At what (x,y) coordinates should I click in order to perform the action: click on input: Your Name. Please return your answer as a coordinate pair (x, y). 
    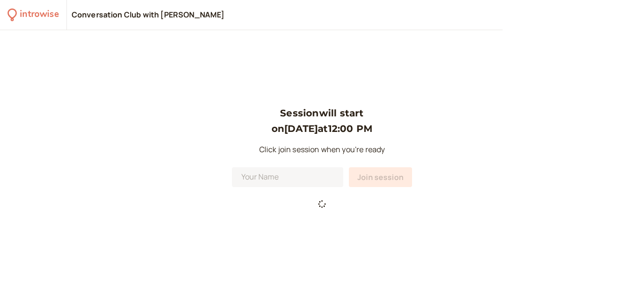
    Looking at the image, I should click on (288, 177).